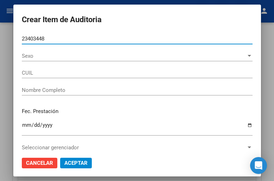 This screenshot has height=181, width=274. I want to click on h2: Crear Item de Auditoria, so click(137, 20).